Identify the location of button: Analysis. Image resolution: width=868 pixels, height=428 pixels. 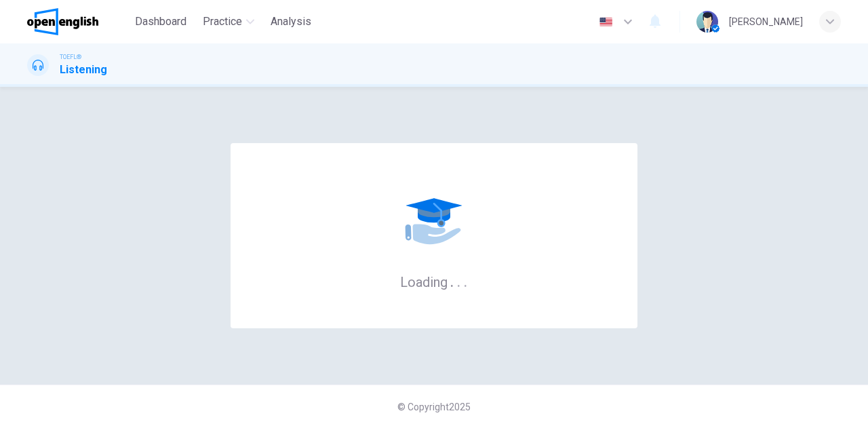
(291, 21).